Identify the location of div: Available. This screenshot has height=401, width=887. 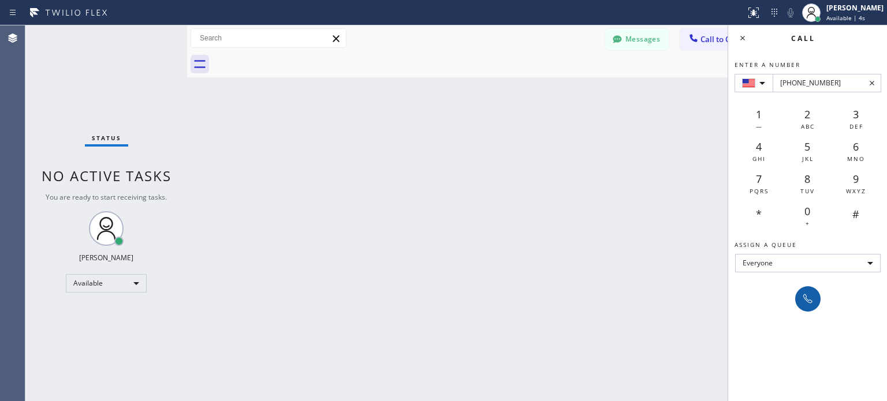
(106, 284).